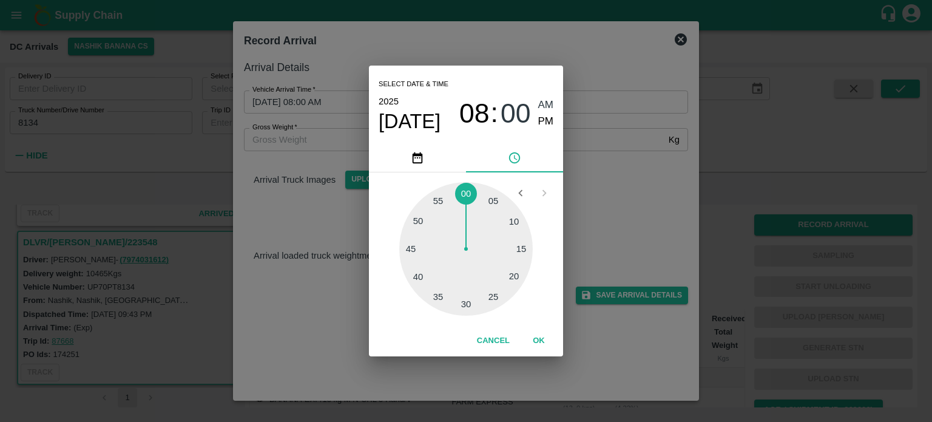  I want to click on span: 00, so click(516, 113).